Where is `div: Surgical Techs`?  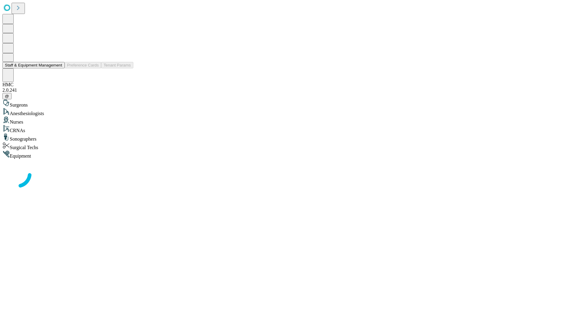
div: Surgical Techs is located at coordinates (291, 146).